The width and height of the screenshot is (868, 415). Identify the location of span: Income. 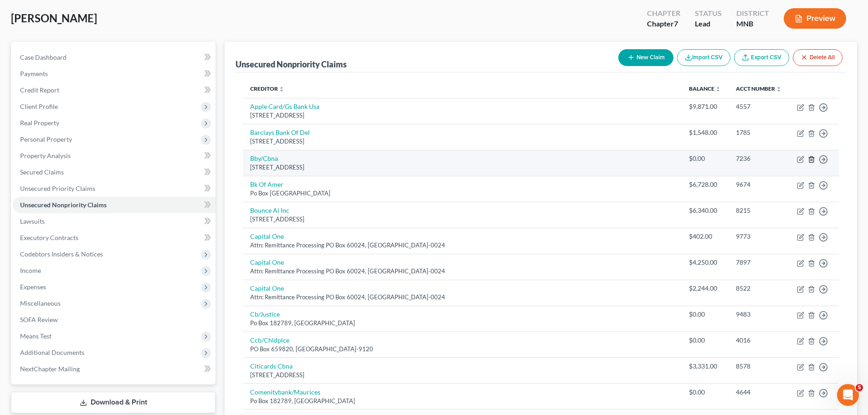
(30, 270).